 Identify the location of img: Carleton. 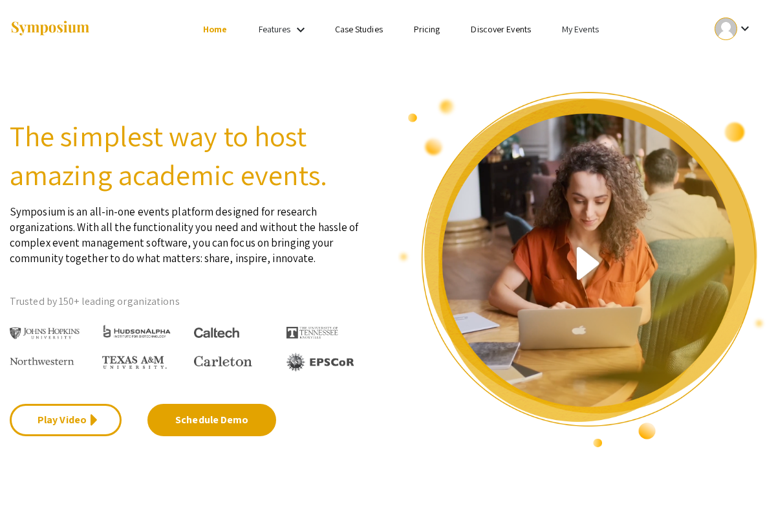
(223, 361).